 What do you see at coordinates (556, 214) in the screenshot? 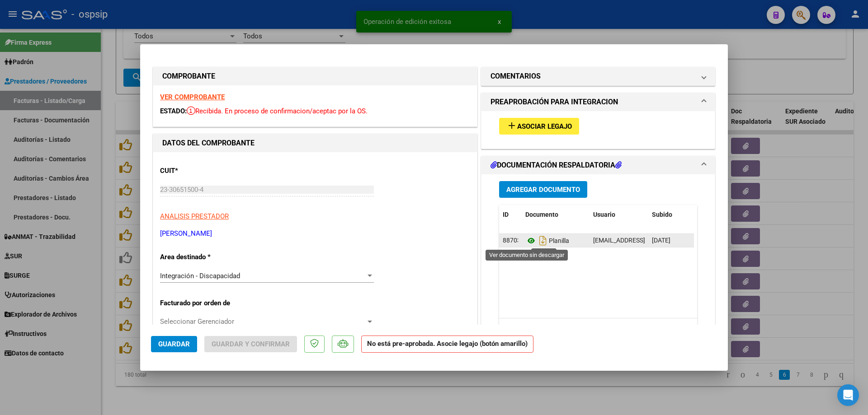
I see `datatable-header-cell: Documento` at bounding box center [556, 214].